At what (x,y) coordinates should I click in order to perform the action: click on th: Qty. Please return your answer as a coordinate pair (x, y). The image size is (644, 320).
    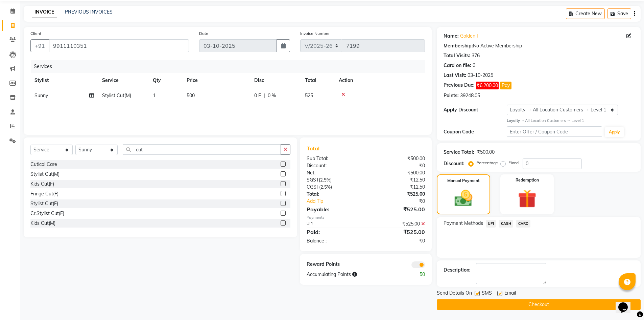
    Looking at the image, I should click on (166, 80).